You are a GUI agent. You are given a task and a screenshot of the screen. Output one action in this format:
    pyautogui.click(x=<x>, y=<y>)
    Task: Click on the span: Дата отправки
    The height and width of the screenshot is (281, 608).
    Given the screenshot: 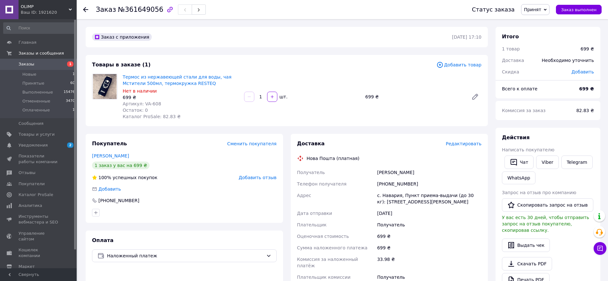 What is the action you would take?
    pyautogui.click(x=315, y=213)
    